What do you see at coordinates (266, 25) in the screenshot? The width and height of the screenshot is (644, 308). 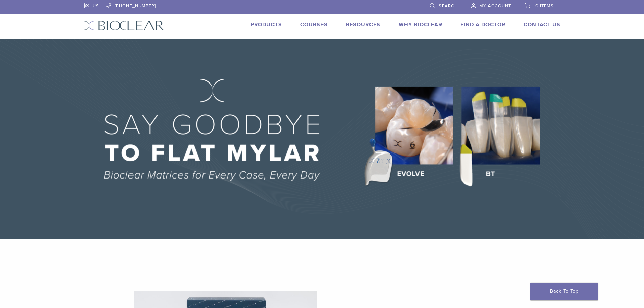 I see `a: Products` at bounding box center [266, 25].